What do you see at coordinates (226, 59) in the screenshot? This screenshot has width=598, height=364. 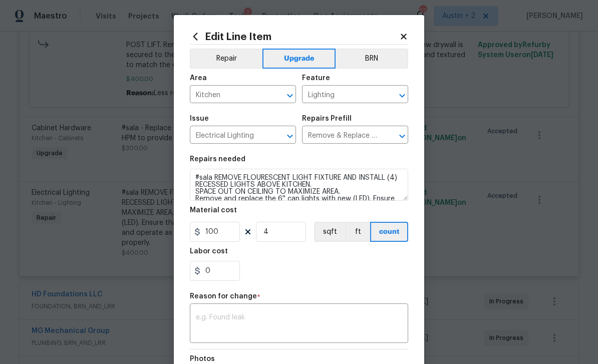 I see `button: Repair` at bounding box center [226, 59].